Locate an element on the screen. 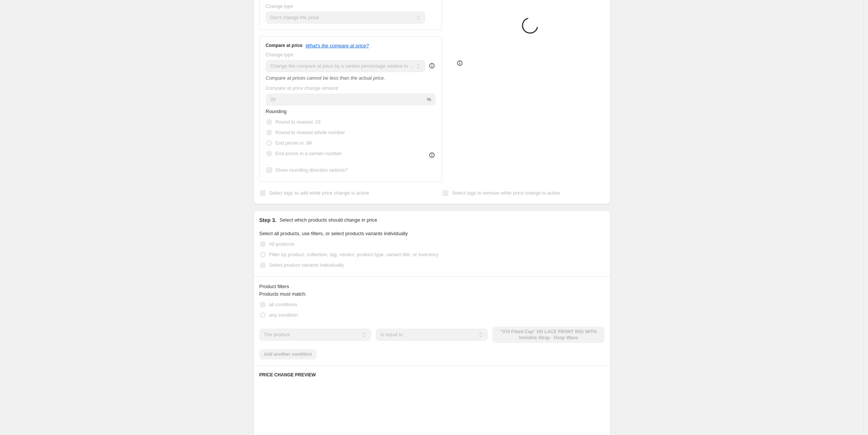 This screenshot has width=868, height=435. div: Product filters is located at coordinates (432, 287).